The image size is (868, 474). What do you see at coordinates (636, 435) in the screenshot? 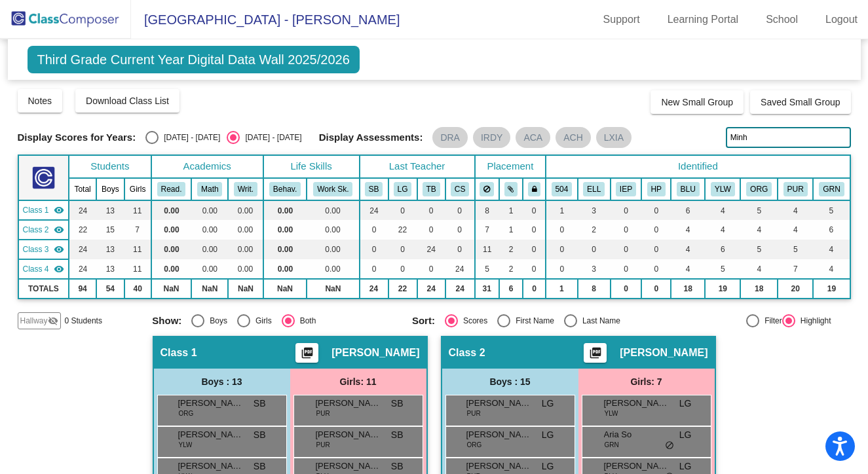
I see `span: Aria So` at bounding box center [636, 435].